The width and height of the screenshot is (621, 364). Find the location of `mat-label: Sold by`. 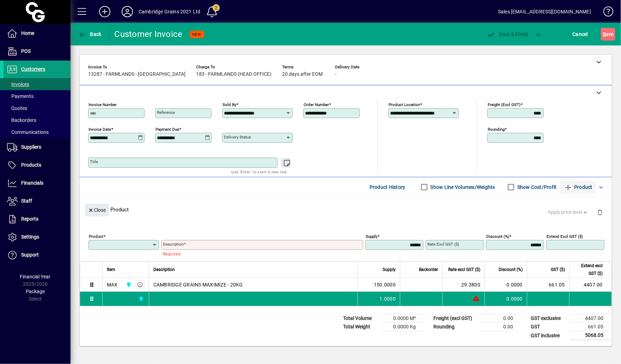

mat-label: Sold by is located at coordinates (229, 105).